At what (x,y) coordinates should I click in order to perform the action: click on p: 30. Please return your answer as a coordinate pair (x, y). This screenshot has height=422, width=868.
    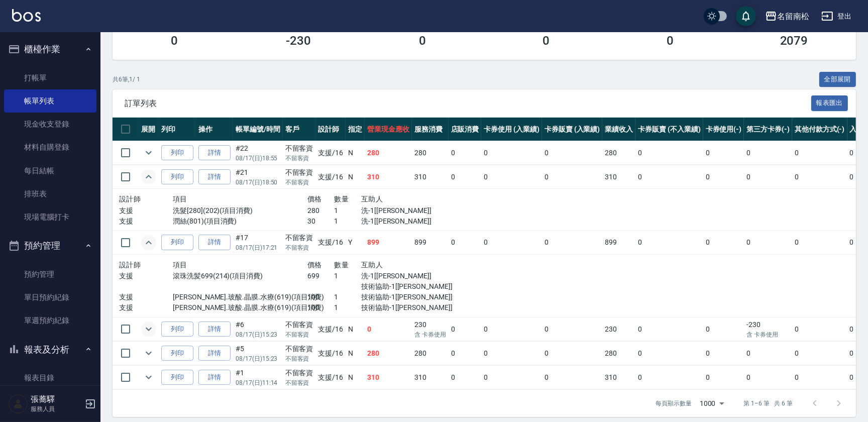
    Looking at the image, I should click on (321, 221).